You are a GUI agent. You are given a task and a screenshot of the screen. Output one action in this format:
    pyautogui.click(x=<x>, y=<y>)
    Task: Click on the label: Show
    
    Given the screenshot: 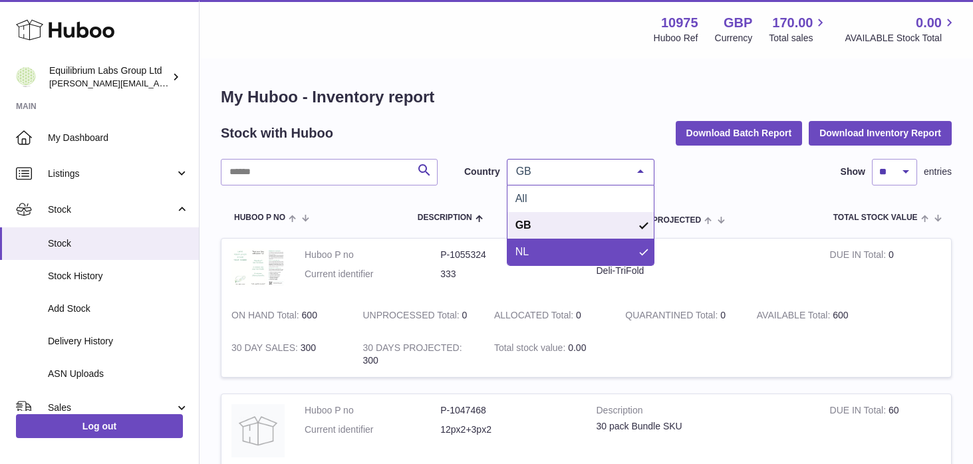 What is the action you would take?
    pyautogui.click(x=852, y=172)
    